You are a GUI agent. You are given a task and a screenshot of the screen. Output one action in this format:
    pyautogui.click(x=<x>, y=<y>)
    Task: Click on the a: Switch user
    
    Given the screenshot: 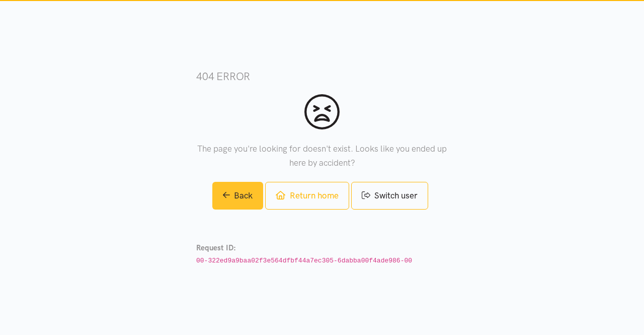 What is the action you would take?
    pyautogui.click(x=390, y=196)
    